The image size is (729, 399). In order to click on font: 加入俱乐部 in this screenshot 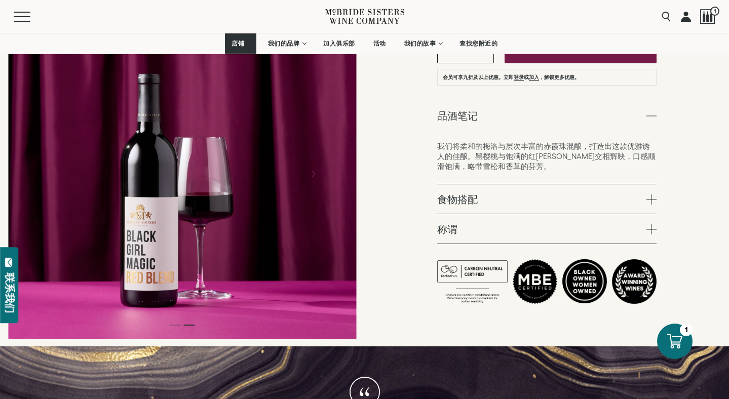, I will do `click(339, 43)`.